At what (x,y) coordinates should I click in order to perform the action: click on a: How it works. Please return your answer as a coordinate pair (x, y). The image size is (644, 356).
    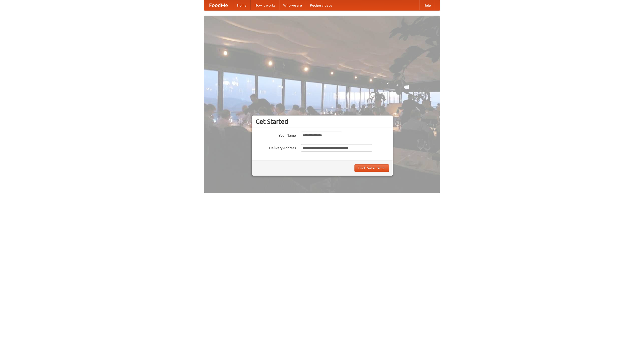
    Looking at the image, I should click on (265, 5).